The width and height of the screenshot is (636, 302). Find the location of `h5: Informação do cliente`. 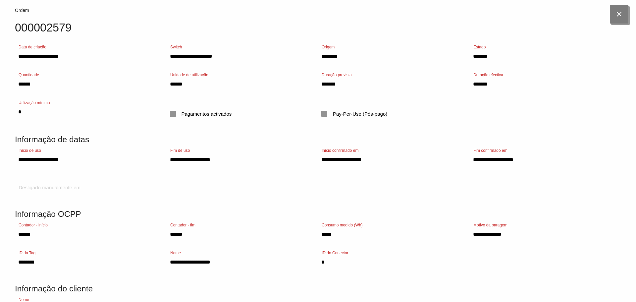

h5: Informação do cliente is located at coordinates (318, 288).